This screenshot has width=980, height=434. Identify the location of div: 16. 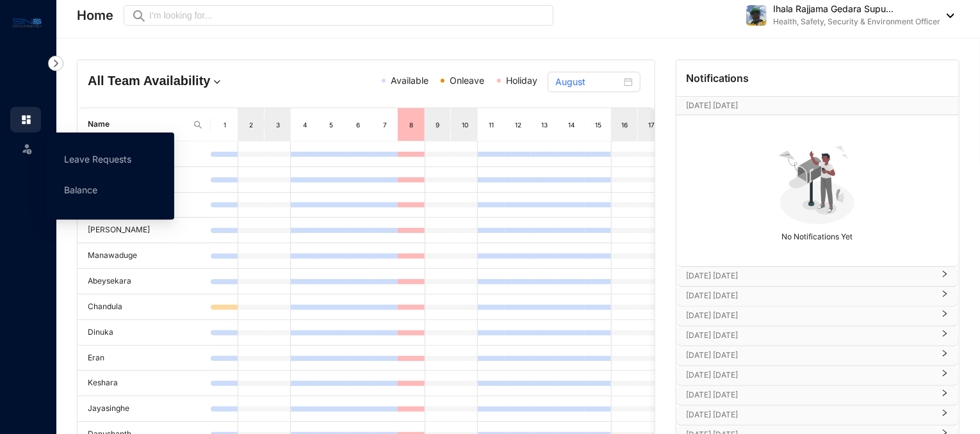
(625, 125).